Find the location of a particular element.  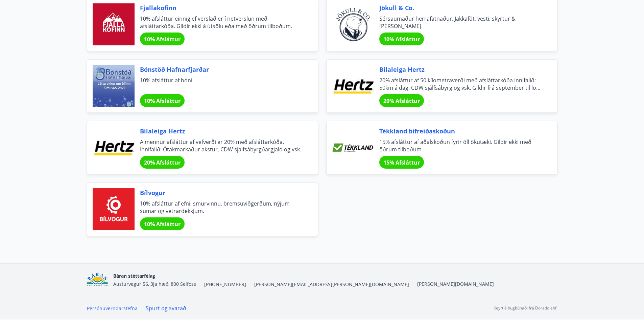

span: Báran stéttarfélag is located at coordinates (134, 276).